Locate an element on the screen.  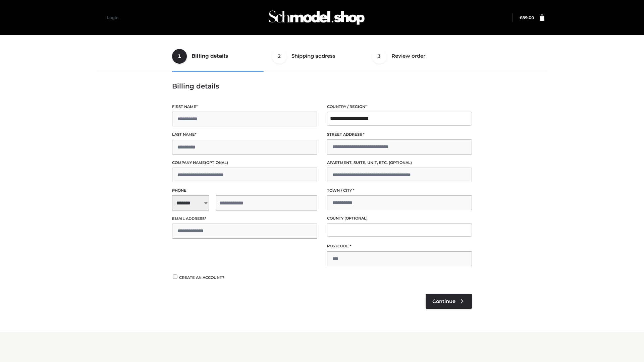
a: Login is located at coordinates (112, 17).